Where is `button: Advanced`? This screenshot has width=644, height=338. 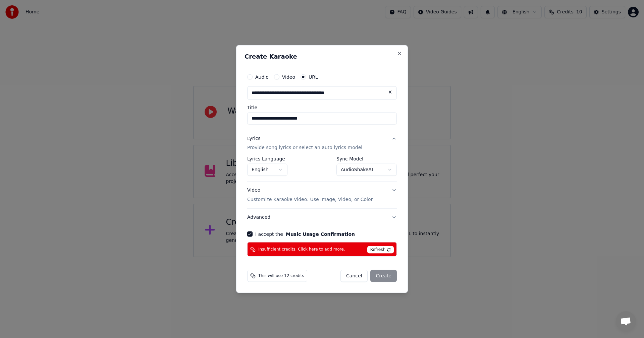 button: Advanced is located at coordinates (322, 218).